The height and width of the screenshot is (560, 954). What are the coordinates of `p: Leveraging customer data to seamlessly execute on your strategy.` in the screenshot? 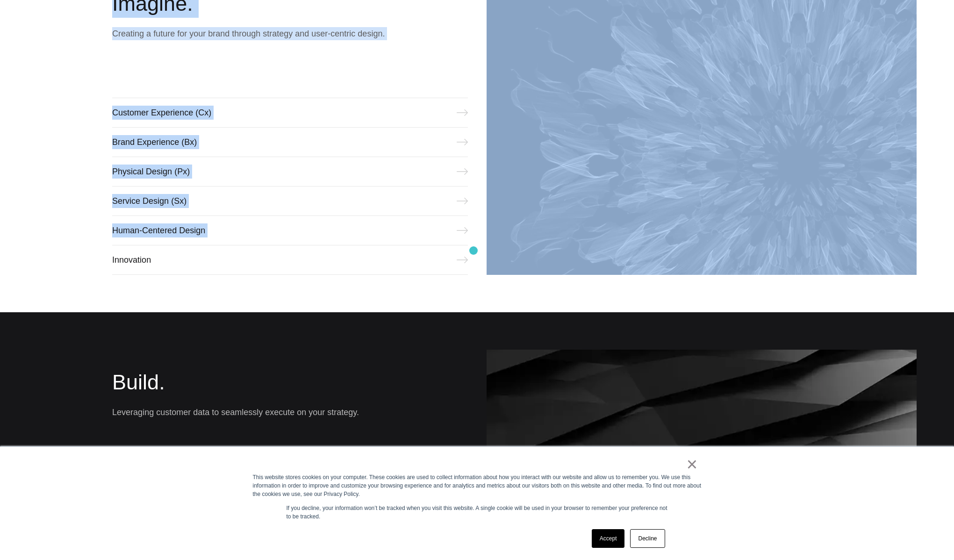 It's located at (290, 413).